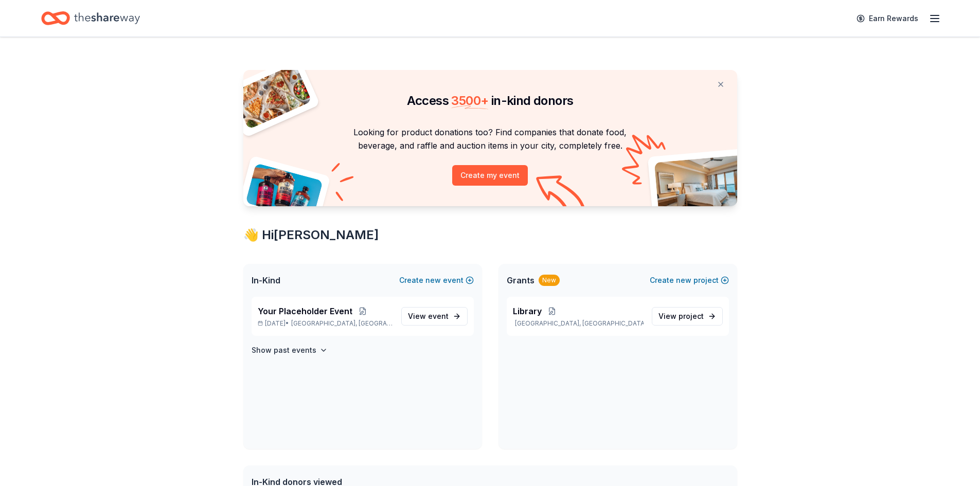 The height and width of the screenshot is (486, 980). I want to click on span: project, so click(691, 316).